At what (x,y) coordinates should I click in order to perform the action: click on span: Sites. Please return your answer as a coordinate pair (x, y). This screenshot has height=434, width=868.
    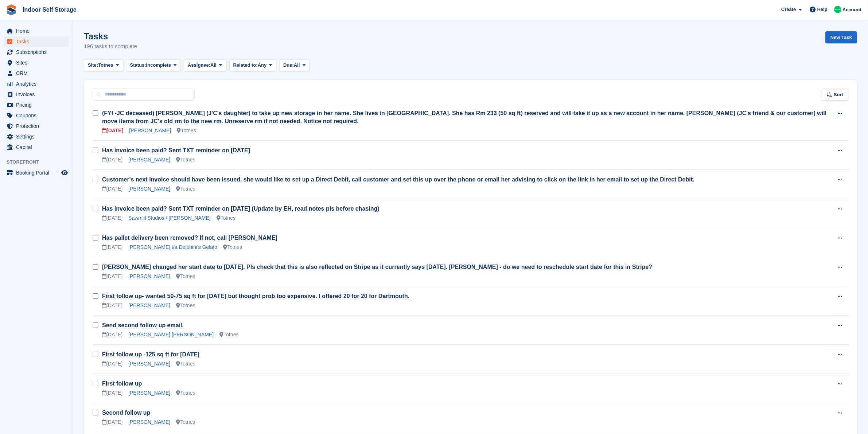
    Looking at the image, I should click on (38, 63).